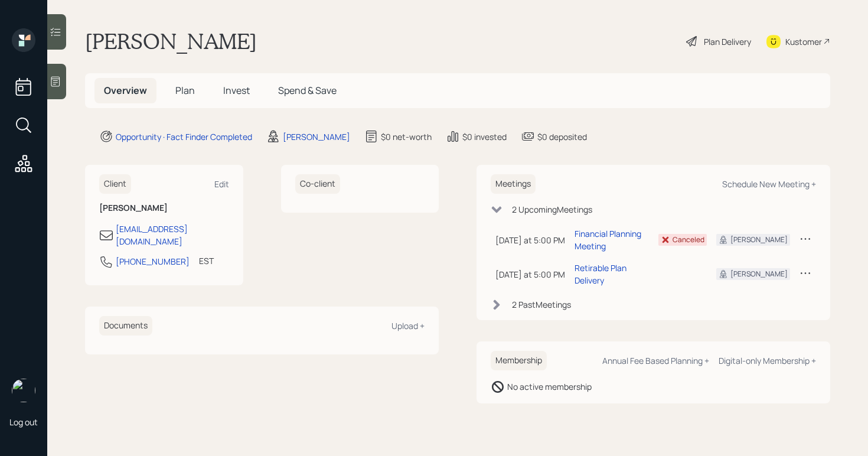 Image resolution: width=868 pixels, height=456 pixels. What do you see at coordinates (24, 391) in the screenshot?
I see `img: aleksandra-headshot.png` at bounding box center [24, 391].